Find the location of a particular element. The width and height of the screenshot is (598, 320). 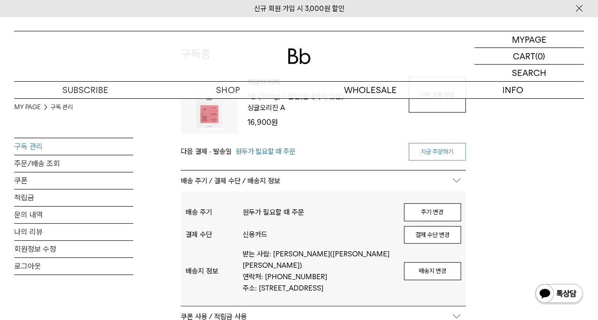

p: 싱글오리진 A is located at coordinates (266, 108).